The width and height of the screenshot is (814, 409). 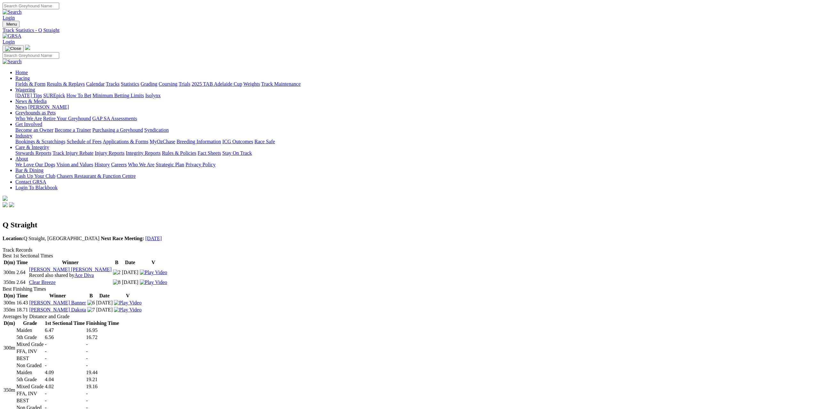 I want to click on text: 16.43, so click(x=22, y=303).